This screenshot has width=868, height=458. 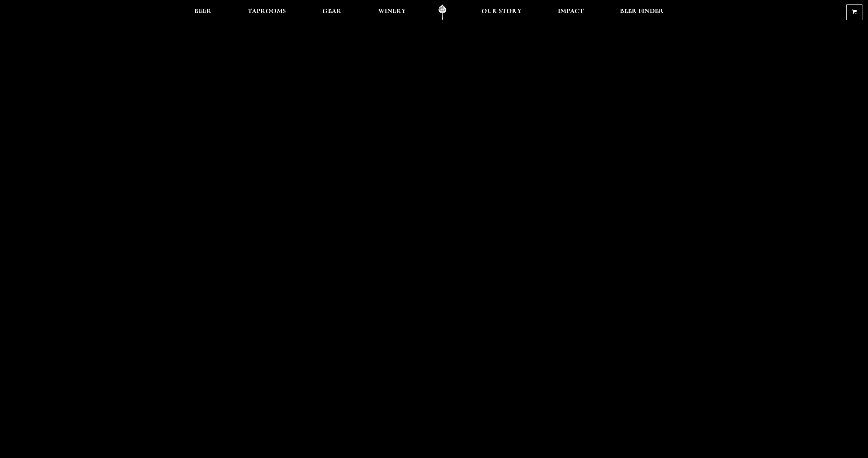 What do you see at coordinates (392, 12) in the screenshot?
I see `a: Winery` at bounding box center [392, 12].